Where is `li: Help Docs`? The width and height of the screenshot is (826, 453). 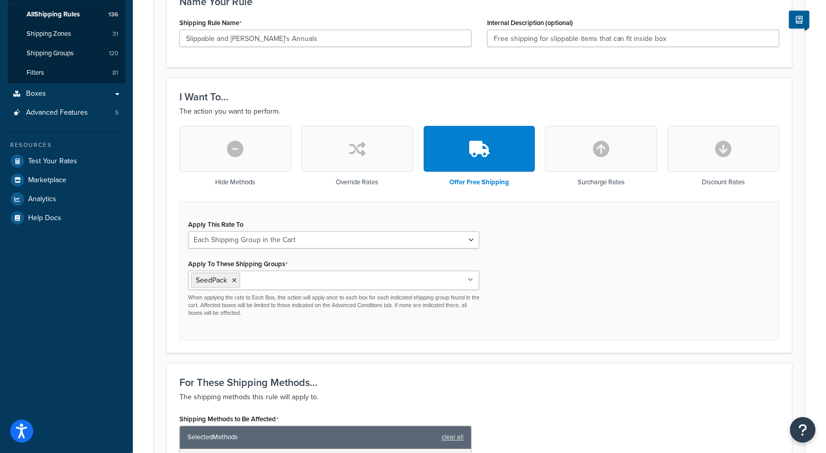
li: Help Docs is located at coordinates (66, 218).